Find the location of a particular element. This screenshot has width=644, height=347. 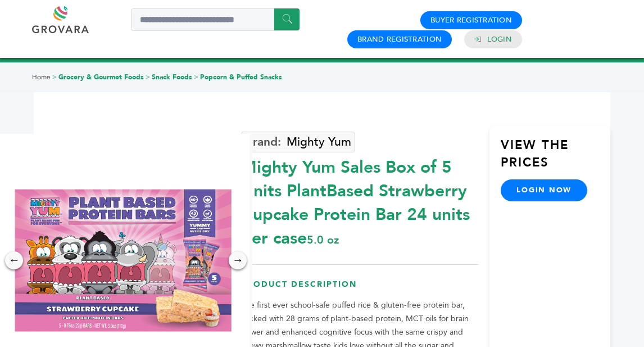

h3: View the Prices is located at coordinates (556, 158).